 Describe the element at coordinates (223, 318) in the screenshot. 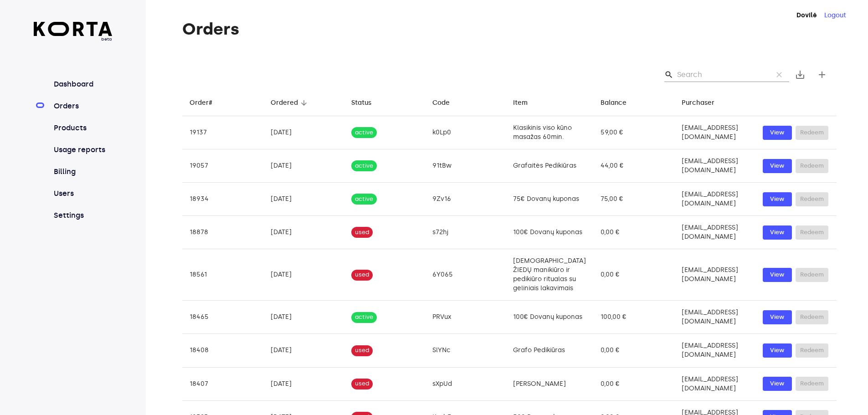

I see `td: 18465` at that location.